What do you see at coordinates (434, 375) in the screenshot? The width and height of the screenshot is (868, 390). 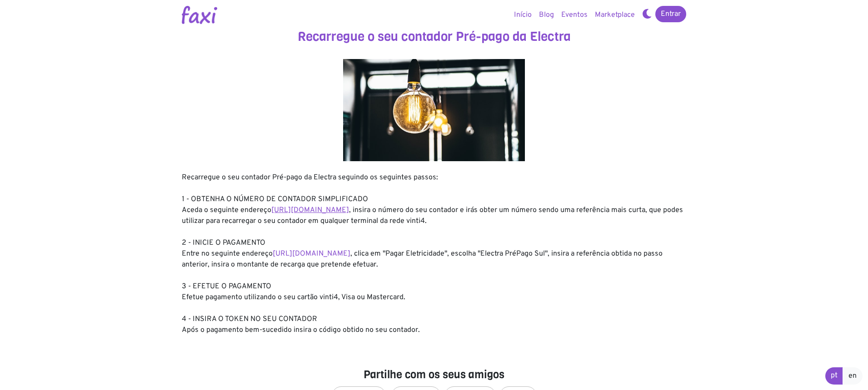 I see `h4: Partilhe com os seus amigos` at bounding box center [434, 375].